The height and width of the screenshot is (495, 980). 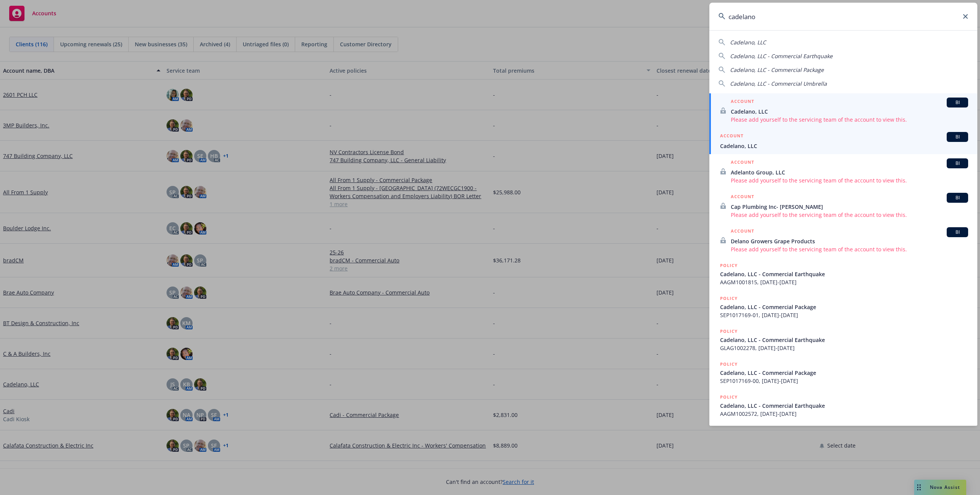 I want to click on a: ACCOUNTBIAdelanto Group, LLCPlease add yourself to the servicing team of the account to view this., so click(x=843, y=171).